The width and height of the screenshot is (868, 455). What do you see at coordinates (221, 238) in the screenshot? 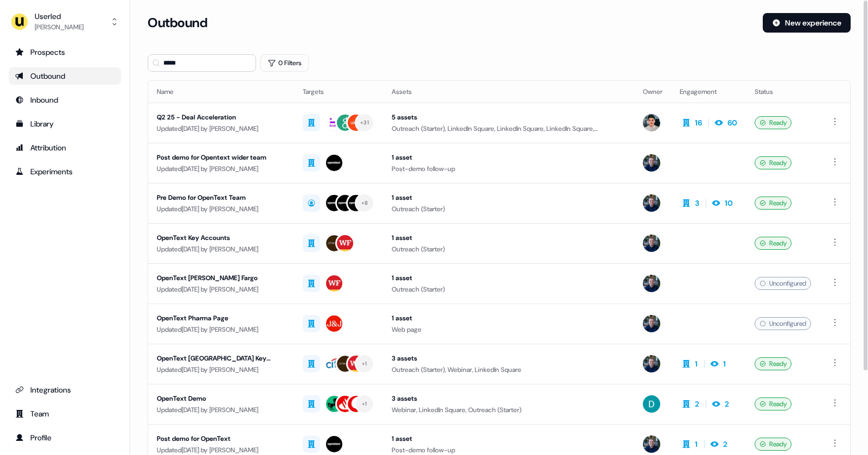
I see `div: OpenText Key Accounts` at bounding box center [221, 238].